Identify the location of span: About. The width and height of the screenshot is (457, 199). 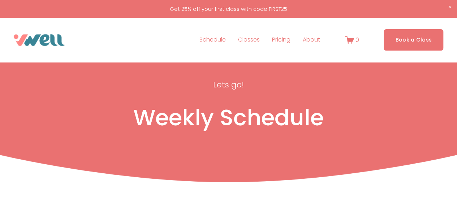
(312, 40).